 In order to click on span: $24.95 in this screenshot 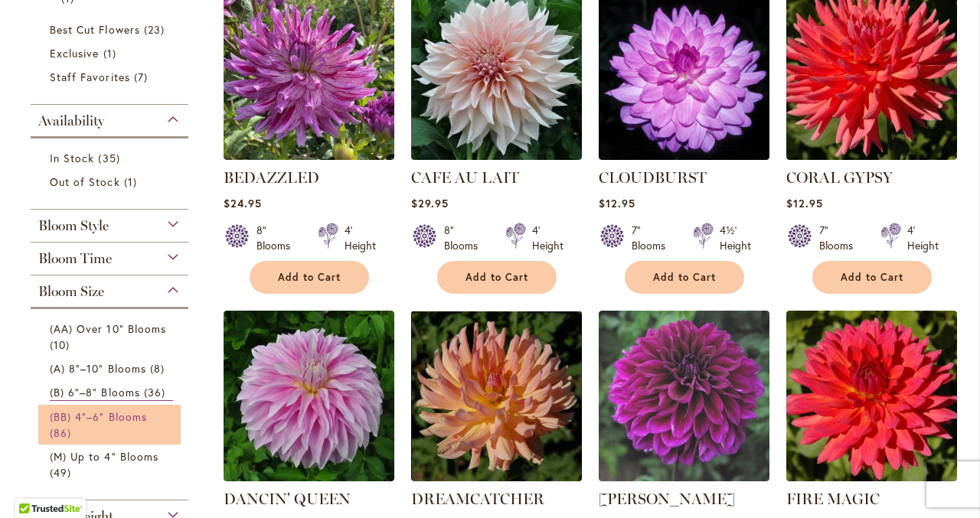, I will do `click(243, 203)`.